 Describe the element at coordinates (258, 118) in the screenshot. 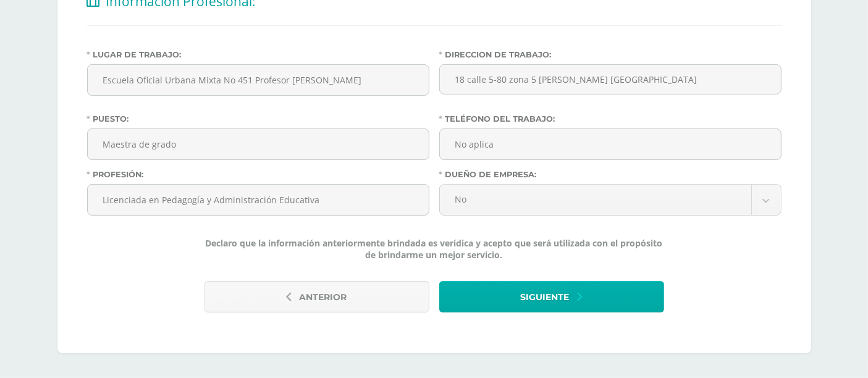

I see `label: Puesto:` at that location.